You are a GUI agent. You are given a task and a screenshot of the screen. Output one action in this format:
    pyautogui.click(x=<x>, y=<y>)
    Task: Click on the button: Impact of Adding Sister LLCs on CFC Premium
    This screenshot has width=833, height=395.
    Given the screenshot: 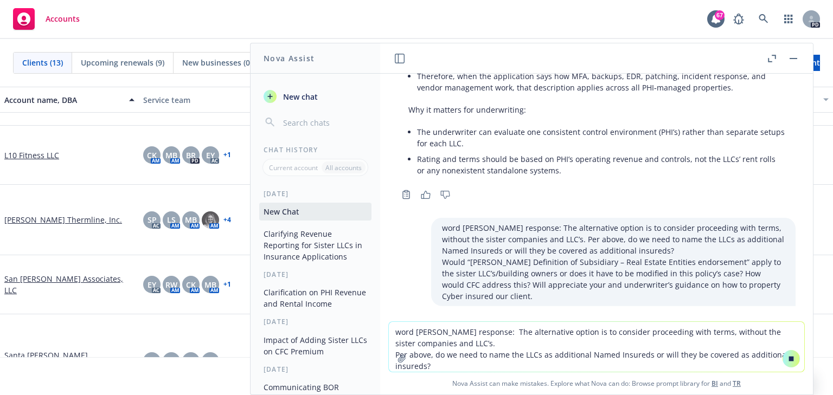 What is the action you would take?
    pyautogui.click(x=315, y=346)
    